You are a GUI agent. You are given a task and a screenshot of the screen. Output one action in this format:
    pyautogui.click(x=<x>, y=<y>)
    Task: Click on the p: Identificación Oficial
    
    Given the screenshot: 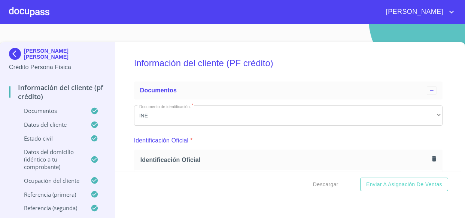 What is the action you would take?
    pyautogui.click(x=161, y=141)
    